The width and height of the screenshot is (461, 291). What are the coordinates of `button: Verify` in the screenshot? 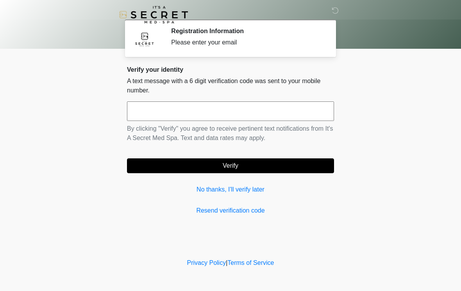 It's located at (230, 166).